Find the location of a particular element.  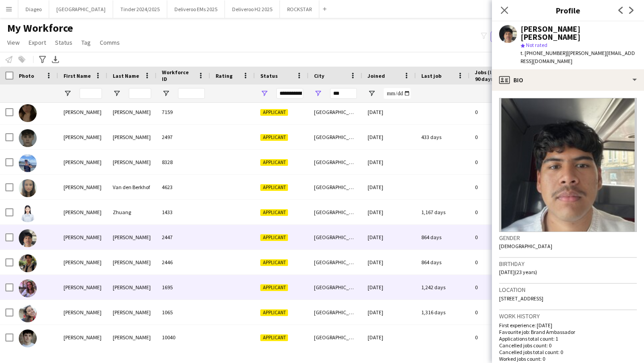

img: Amanda Zhuang is located at coordinates (27, 214).